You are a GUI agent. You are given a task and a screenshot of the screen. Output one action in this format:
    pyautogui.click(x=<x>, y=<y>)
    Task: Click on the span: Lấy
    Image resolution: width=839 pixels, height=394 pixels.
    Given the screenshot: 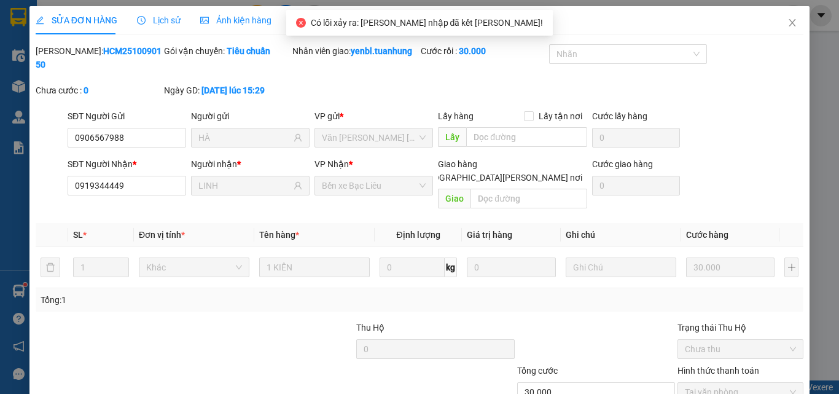 What is the action you would take?
    pyautogui.click(x=452, y=137)
    